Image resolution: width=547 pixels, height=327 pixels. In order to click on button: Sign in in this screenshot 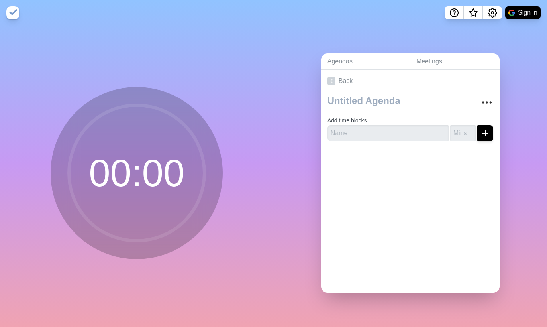, I will do `click(523, 13)`.